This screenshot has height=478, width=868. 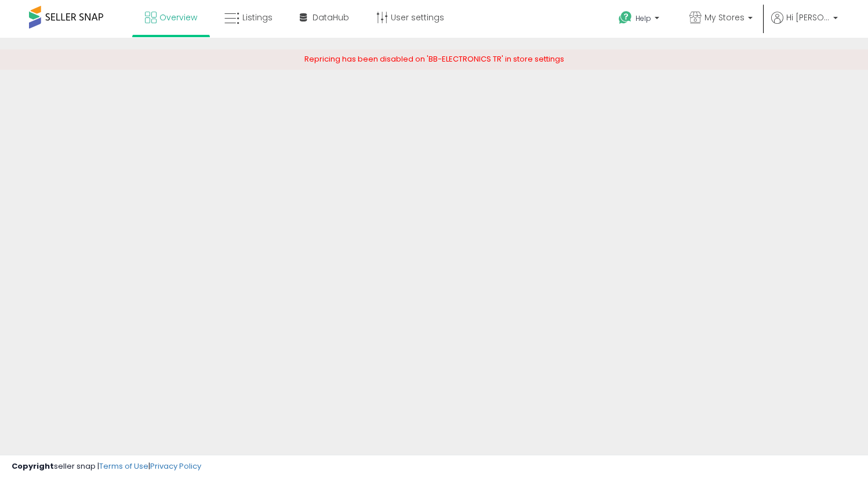 What do you see at coordinates (725, 17) in the screenshot?
I see `span: My Stores` at bounding box center [725, 17].